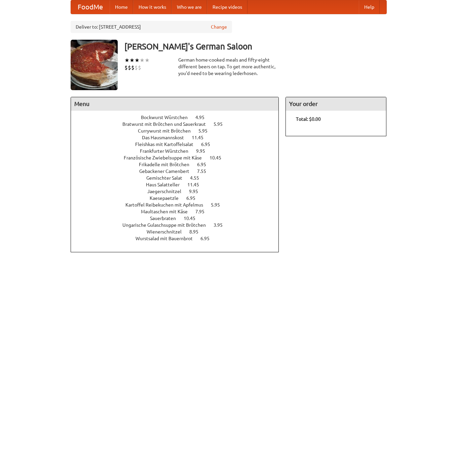 This screenshot has width=457, height=476. Describe the element at coordinates (179, 138) in the screenshot. I see `a: Das Hausmannskost 11.45` at that location.